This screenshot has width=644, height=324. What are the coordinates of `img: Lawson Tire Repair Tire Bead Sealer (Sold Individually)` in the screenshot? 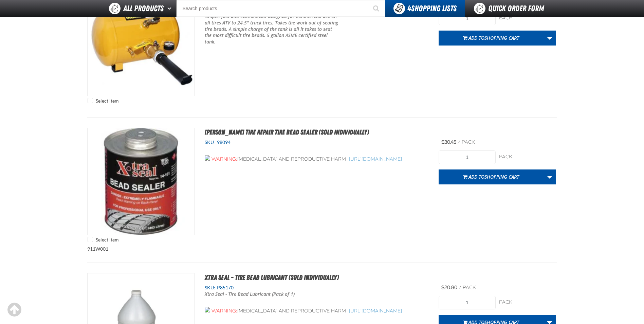 It's located at (141, 181).